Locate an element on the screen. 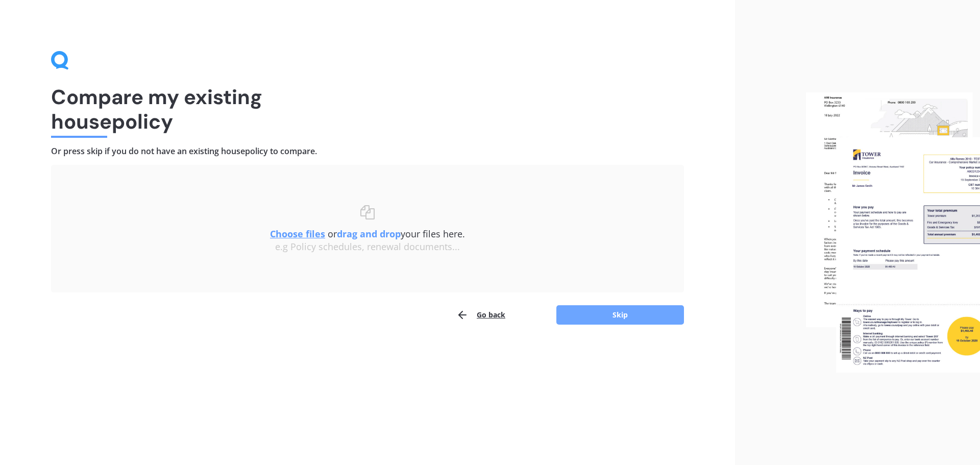  span: or your files here. is located at coordinates (367, 233).